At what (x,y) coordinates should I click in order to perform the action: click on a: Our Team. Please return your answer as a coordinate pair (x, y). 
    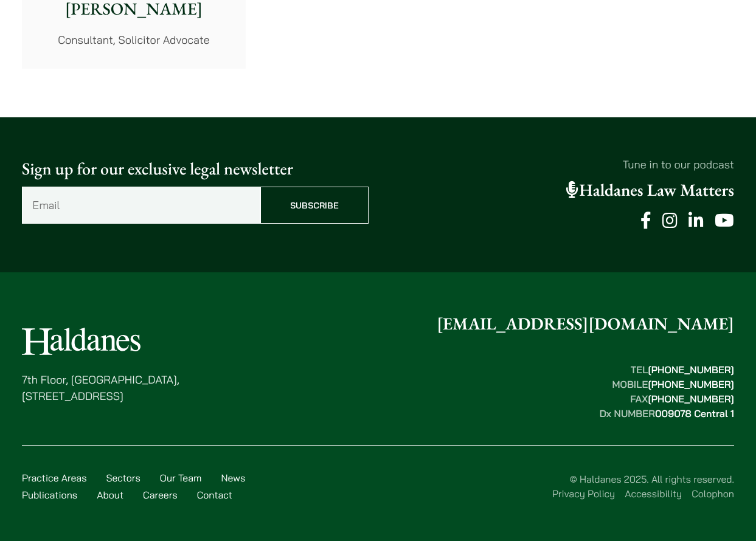
    Looking at the image, I should click on (181, 478).